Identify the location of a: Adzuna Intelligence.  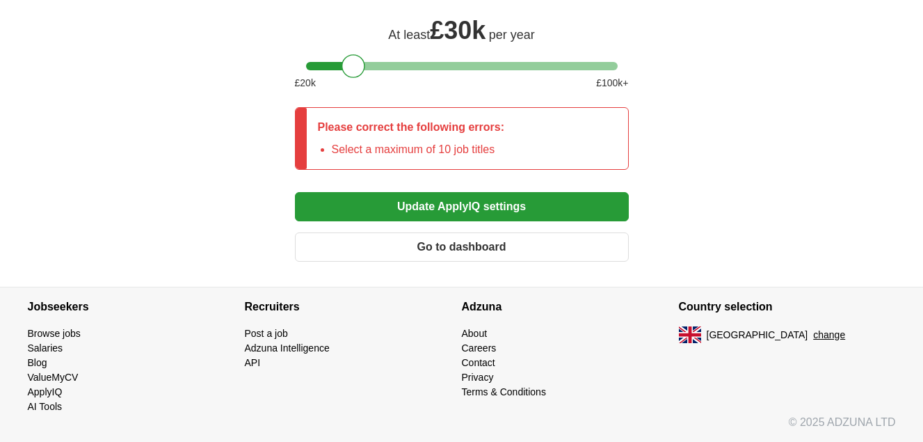
(287, 348).